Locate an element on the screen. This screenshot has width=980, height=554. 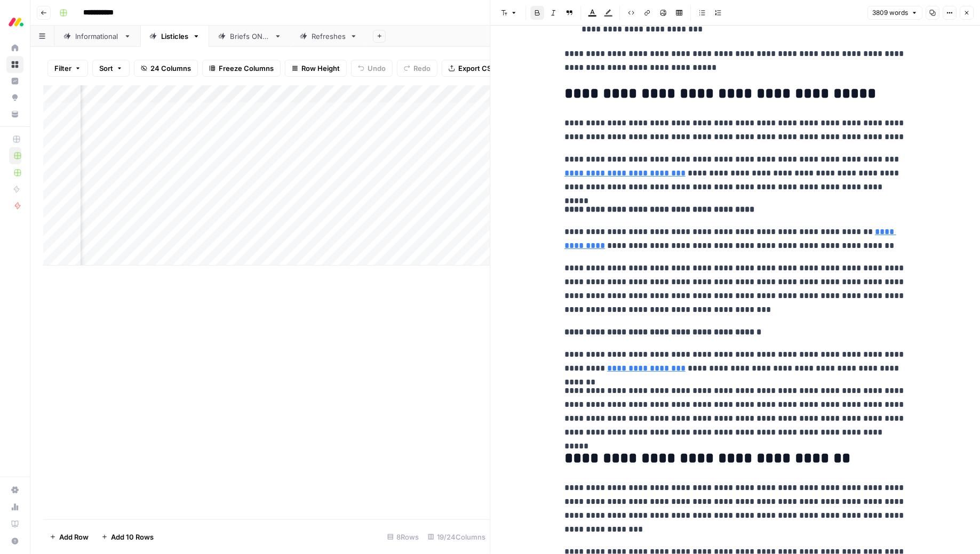
div: Refreshes is located at coordinates (328, 36).